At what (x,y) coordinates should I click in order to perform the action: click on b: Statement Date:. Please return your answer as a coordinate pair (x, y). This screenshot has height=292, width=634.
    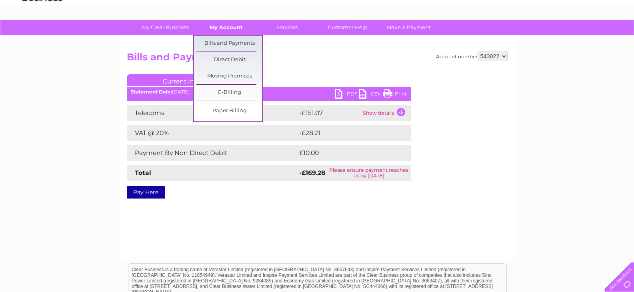
    Looking at the image, I should click on (151, 92).